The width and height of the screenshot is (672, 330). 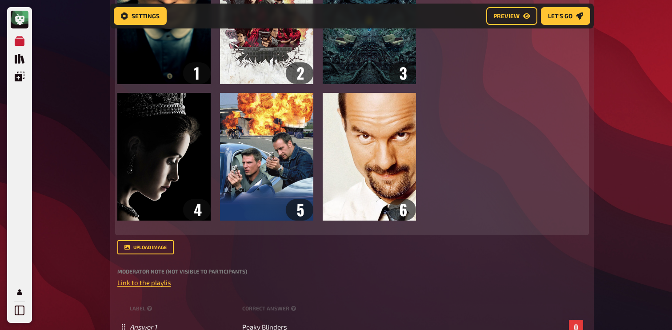 I want to click on a: Preview, so click(x=512, y=16).